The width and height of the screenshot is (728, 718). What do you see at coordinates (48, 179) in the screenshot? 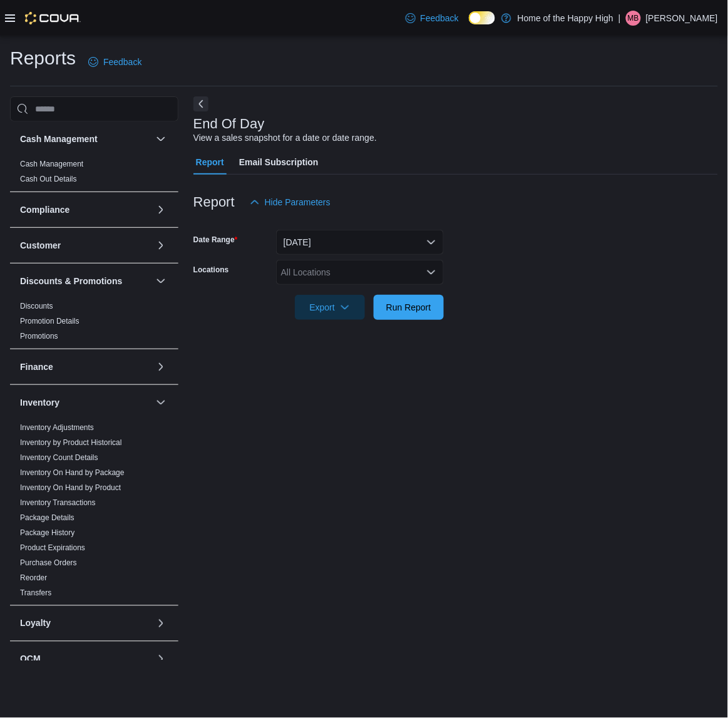
I see `span: Cash Out Details` at bounding box center [48, 179].